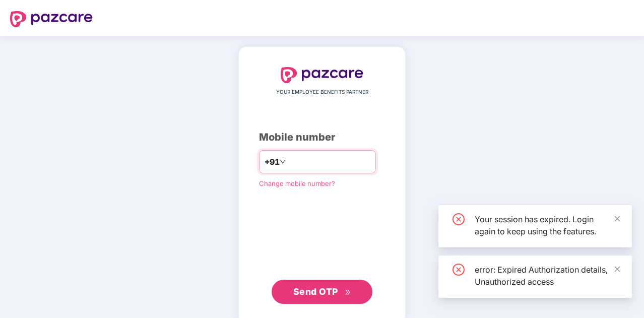  I want to click on span: YOUR EMPLOYEE BENEFITS PARTNER, so click(322, 92).